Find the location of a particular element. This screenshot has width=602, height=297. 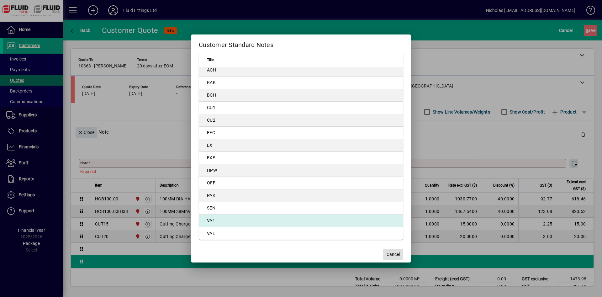

button: Cancel is located at coordinates (393, 254).